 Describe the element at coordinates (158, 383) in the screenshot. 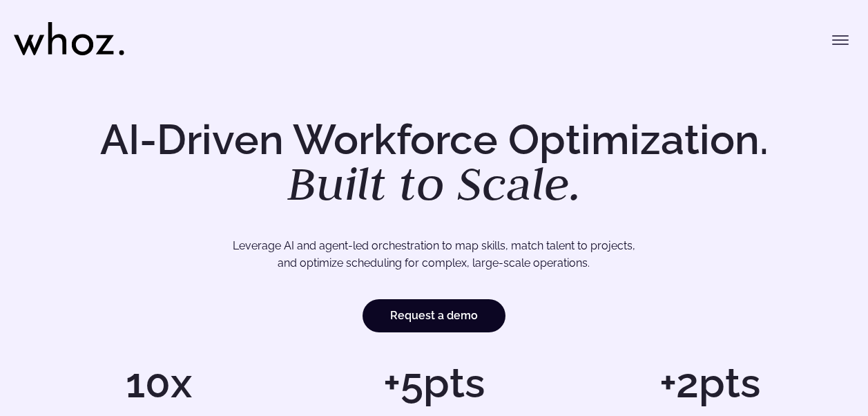

I see `h1: 10x` at that location.